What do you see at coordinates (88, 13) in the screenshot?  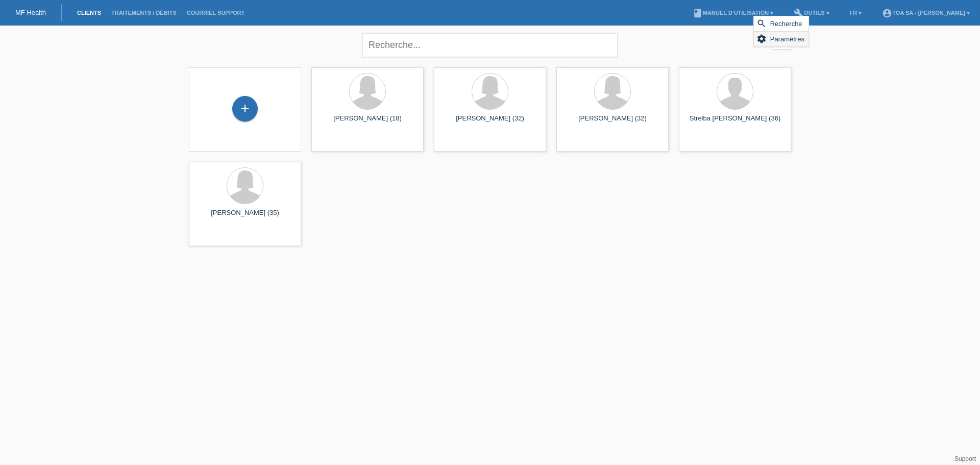 I see `a: Clients` at bounding box center [88, 13].